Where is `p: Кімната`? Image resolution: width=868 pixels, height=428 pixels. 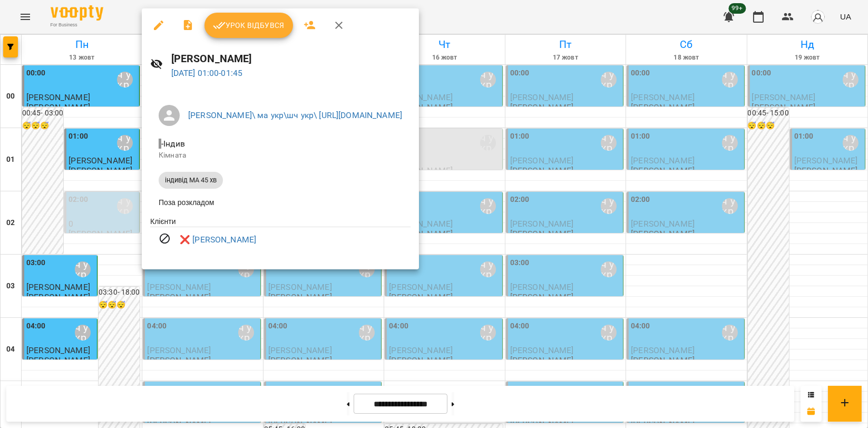 p: Кімната is located at coordinates (280, 155).